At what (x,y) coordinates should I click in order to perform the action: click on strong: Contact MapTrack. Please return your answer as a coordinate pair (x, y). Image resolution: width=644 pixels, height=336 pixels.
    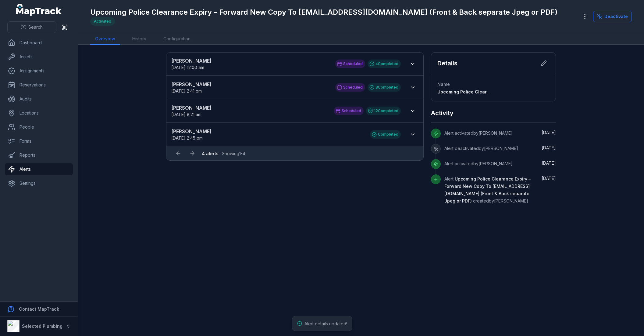
    Looking at the image, I should click on (39, 308).